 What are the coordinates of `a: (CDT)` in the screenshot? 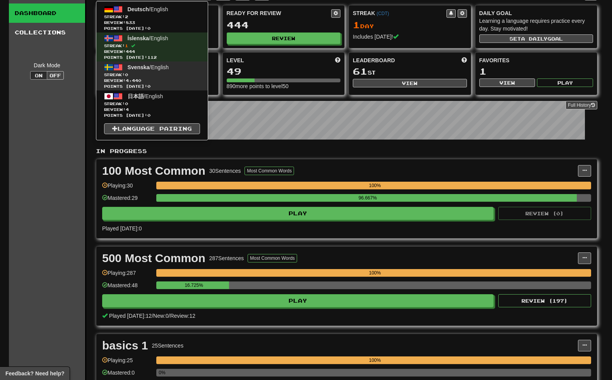 It's located at (383, 14).